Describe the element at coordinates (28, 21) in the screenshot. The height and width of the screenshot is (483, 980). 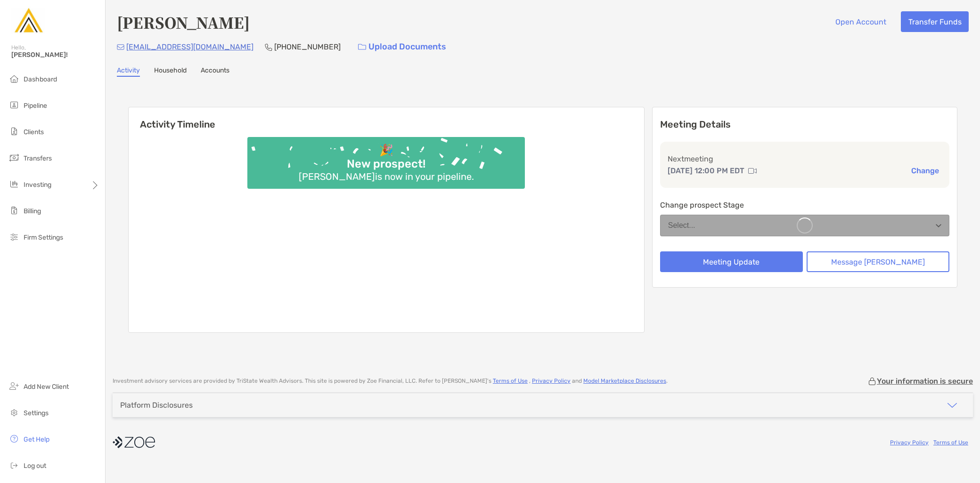
I see `img: Zoe Logo` at that location.